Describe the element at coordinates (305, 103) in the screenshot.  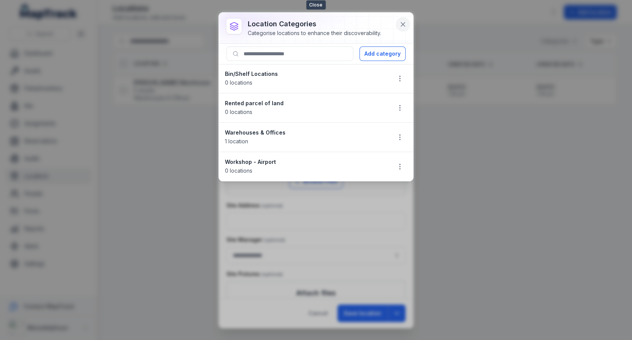
I see `strong: Rented parcel of land` at that location.